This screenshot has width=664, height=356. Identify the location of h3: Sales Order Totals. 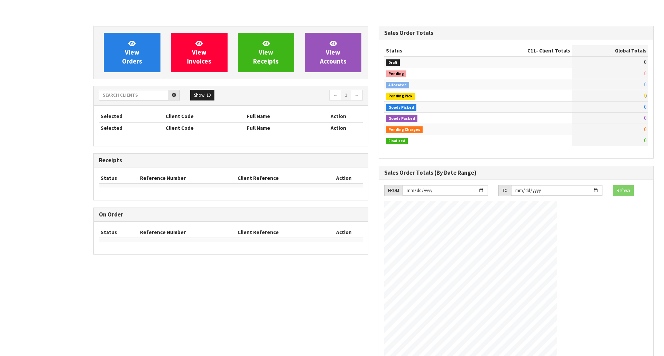
(516, 33).